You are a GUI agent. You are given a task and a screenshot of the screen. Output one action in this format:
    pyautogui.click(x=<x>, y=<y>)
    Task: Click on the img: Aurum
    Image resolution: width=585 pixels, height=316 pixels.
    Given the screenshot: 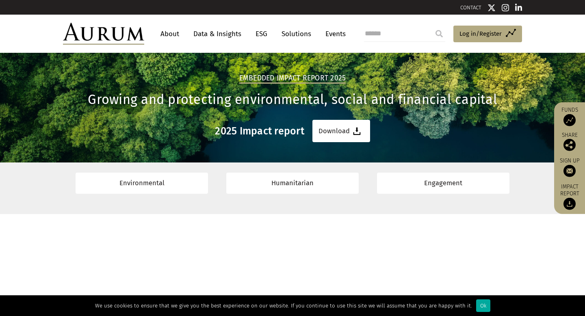 What is the action you would take?
    pyautogui.click(x=104, y=34)
    